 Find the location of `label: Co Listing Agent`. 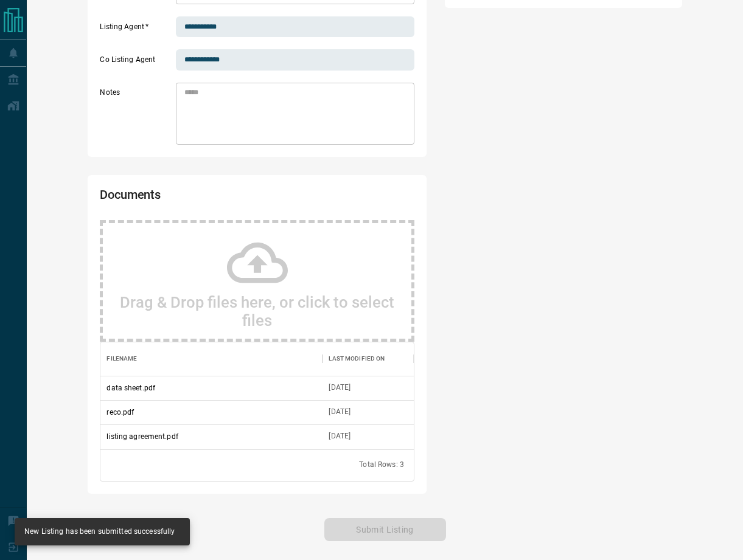

label: Co Listing Agent is located at coordinates (136, 63).